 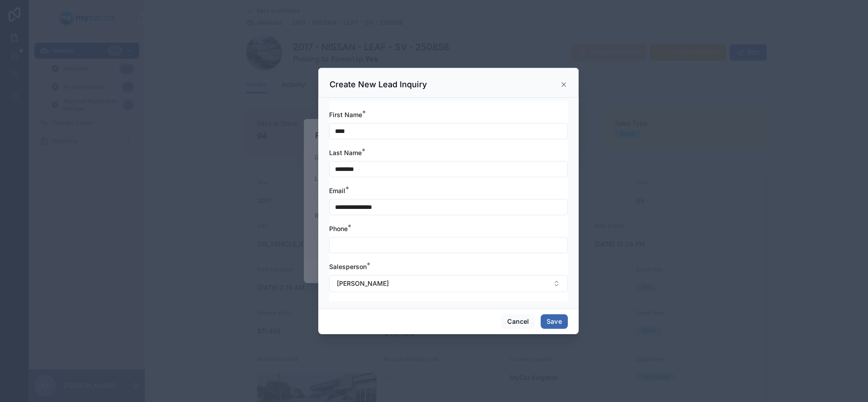 I want to click on button: Select Button, so click(x=448, y=284).